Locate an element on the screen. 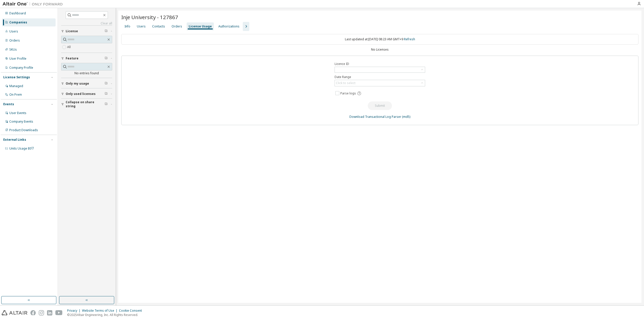 The width and height of the screenshot is (644, 320). a: Download Transactional Log Parser is located at coordinates (375, 117).